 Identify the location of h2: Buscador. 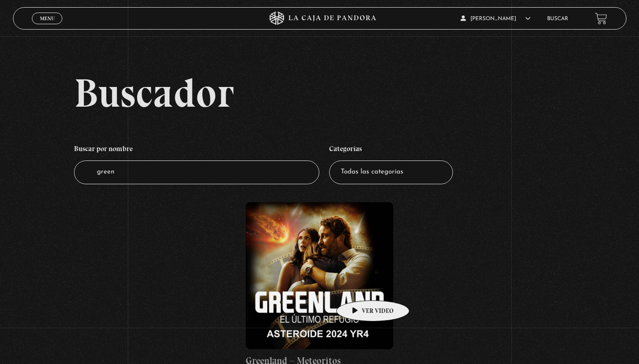
(350, 93).